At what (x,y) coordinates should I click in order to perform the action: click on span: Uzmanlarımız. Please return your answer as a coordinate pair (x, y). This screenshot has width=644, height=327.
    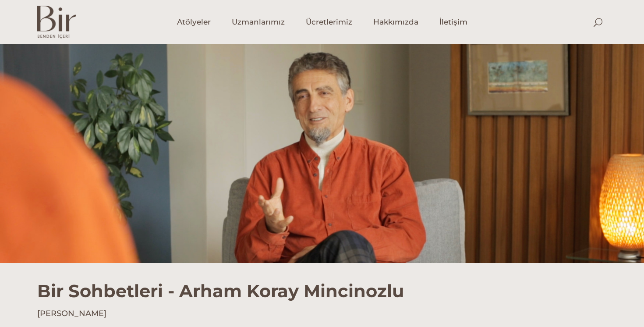
    Looking at the image, I should click on (258, 22).